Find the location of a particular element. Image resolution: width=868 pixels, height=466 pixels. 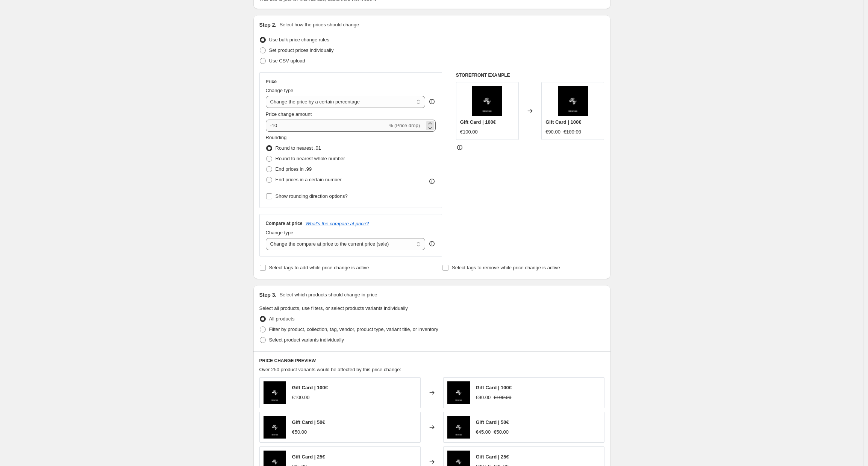

span: Select tags to remove while price change is active is located at coordinates (506, 267).